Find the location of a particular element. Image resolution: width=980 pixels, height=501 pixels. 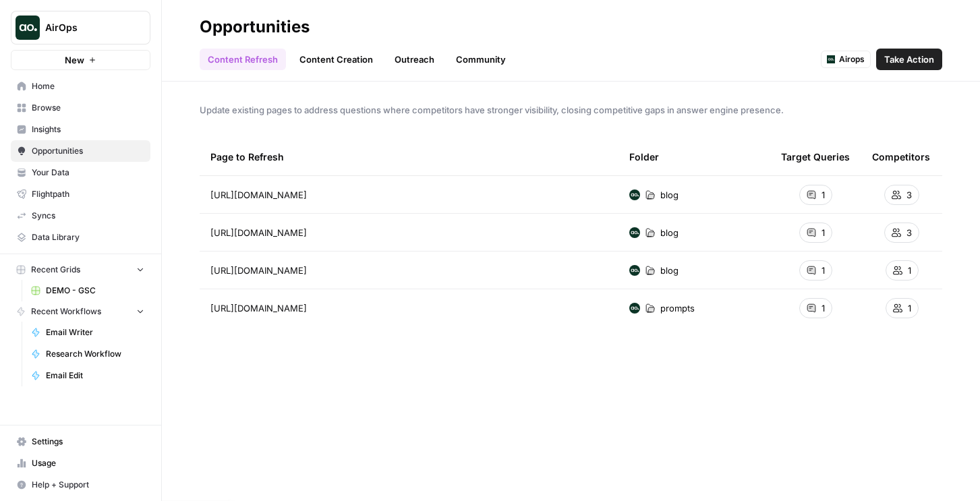

a: Email Writer is located at coordinates (88, 332).